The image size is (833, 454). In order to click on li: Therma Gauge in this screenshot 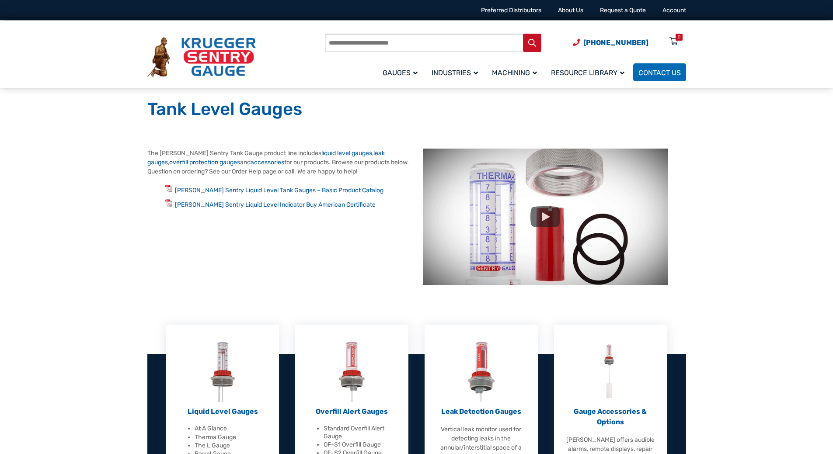, I will do `click(231, 438)`.